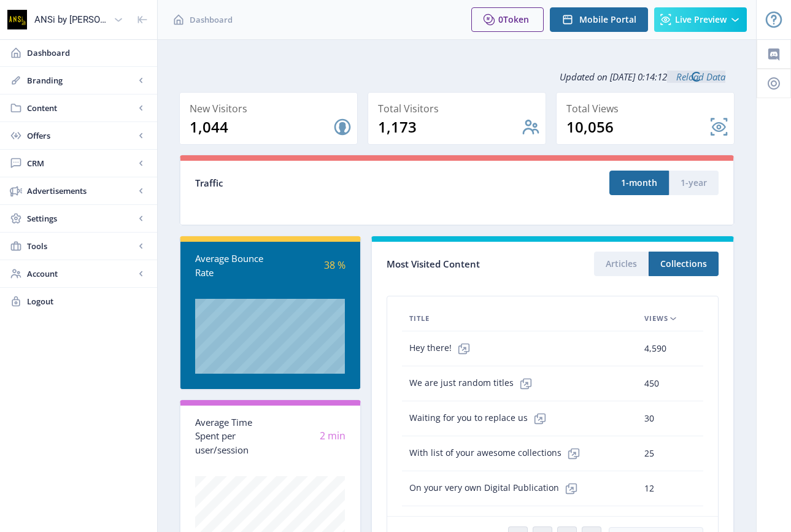 The image size is (791, 532). Describe the element at coordinates (81, 191) in the screenshot. I see `span: Advertisements` at that location.